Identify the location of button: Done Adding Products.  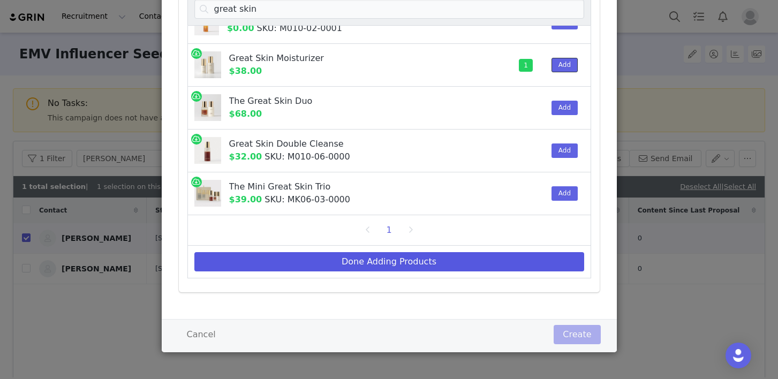
(389, 262).